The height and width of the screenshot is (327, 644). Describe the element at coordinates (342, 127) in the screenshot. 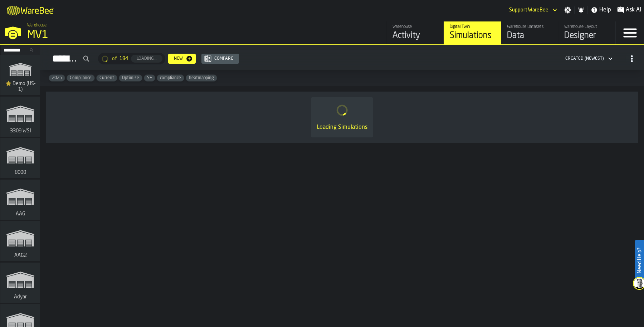

I see `div: Loading Simulations` at that location.